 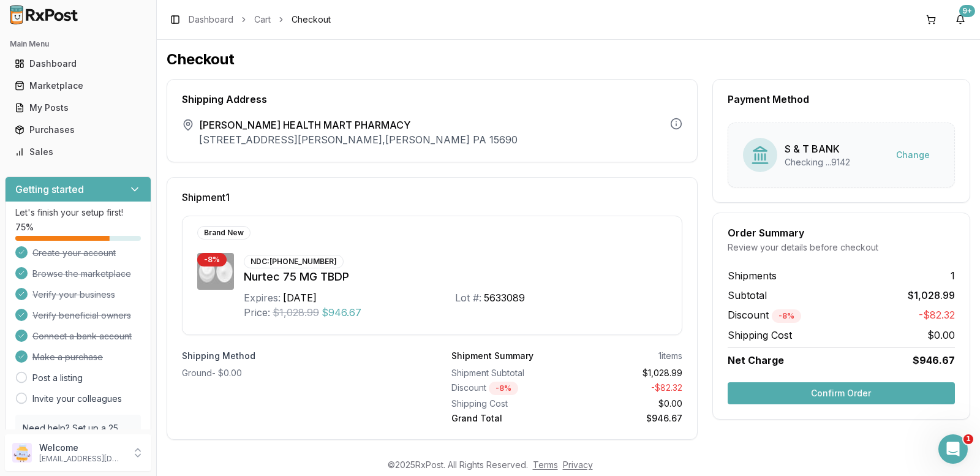 I want to click on button: Confirm Order, so click(x=841, y=394).